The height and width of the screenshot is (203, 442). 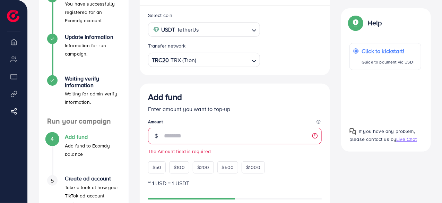 What do you see at coordinates (93, 37) in the screenshot?
I see `h4: Update Information` at bounding box center [93, 37].